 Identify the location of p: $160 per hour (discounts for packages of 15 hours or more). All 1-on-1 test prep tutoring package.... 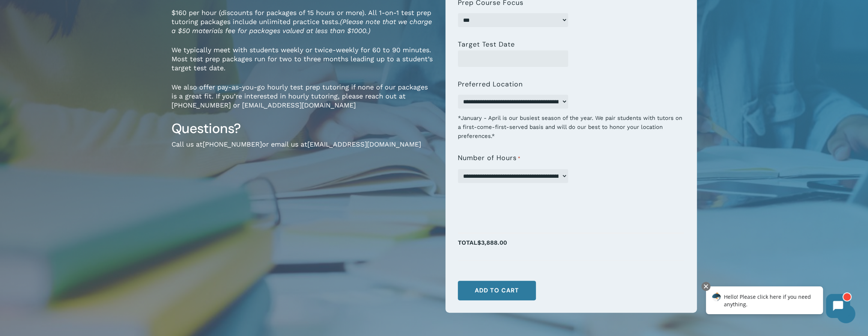
(303, 27).